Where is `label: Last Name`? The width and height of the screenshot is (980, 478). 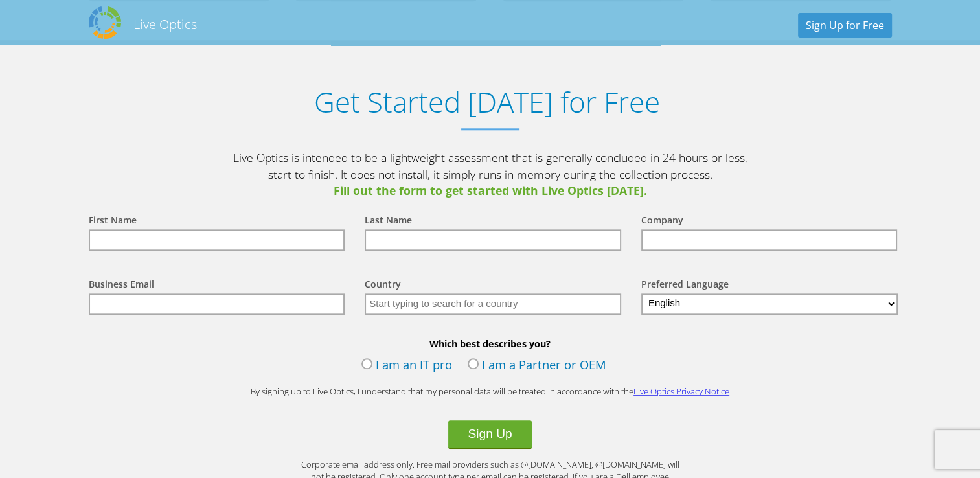
label: Last Name is located at coordinates (388, 222).